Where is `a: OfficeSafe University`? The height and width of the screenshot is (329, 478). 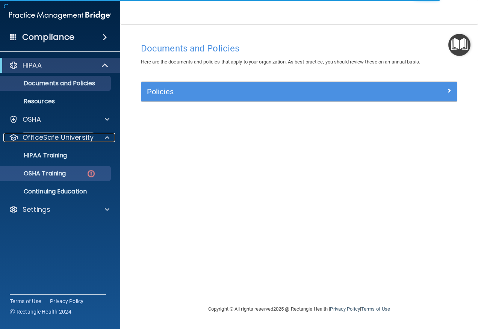
a: OfficeSafe University is located at coordinates (59, 137).